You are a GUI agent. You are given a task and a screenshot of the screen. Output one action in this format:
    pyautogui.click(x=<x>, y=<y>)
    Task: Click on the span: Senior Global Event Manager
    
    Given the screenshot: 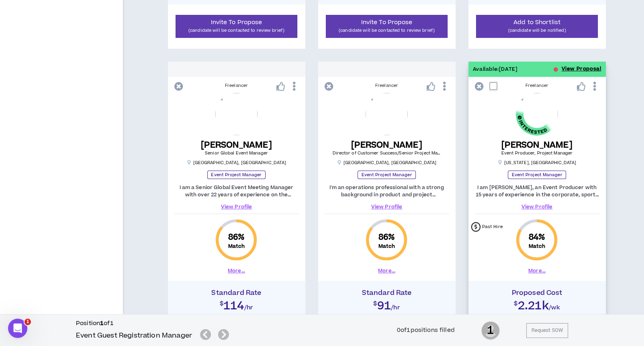 What is the action you would take?
    pyautogui.click(x=236, y=153)
    